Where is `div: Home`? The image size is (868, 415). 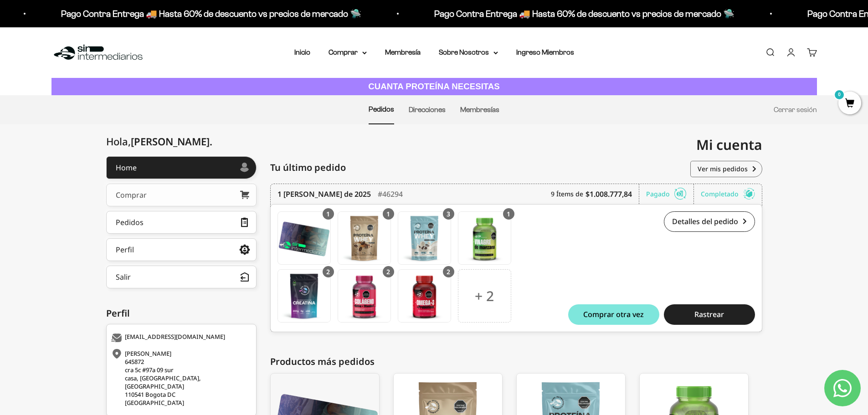 div: Home is located at coordinates (126, 168).